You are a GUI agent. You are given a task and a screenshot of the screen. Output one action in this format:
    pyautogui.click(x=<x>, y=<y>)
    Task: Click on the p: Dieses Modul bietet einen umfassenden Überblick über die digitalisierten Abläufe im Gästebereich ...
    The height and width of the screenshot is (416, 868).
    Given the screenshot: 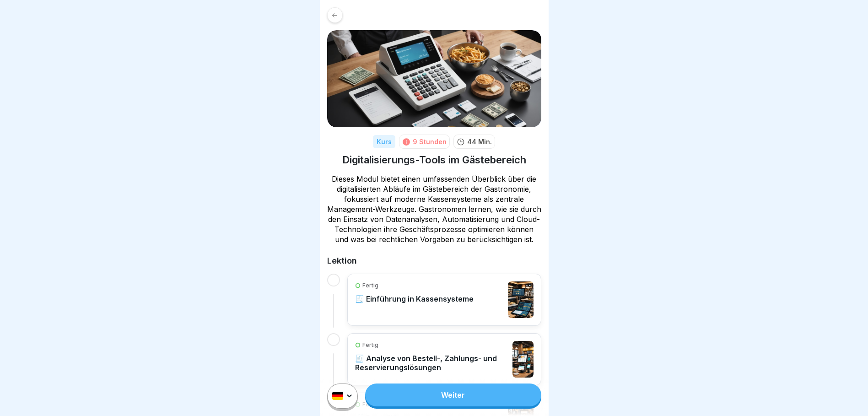 What is the action you would take?
    pyautogui.click(x=434, y=209)
    